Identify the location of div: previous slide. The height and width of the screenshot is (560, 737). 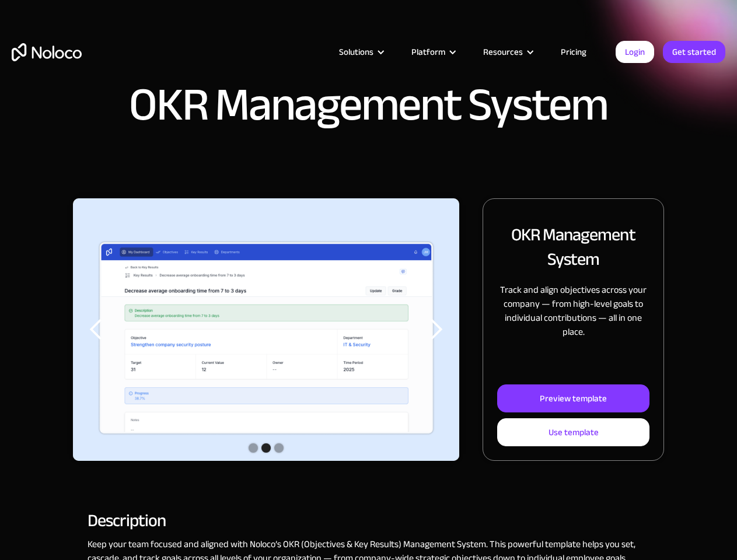
(96, 330).